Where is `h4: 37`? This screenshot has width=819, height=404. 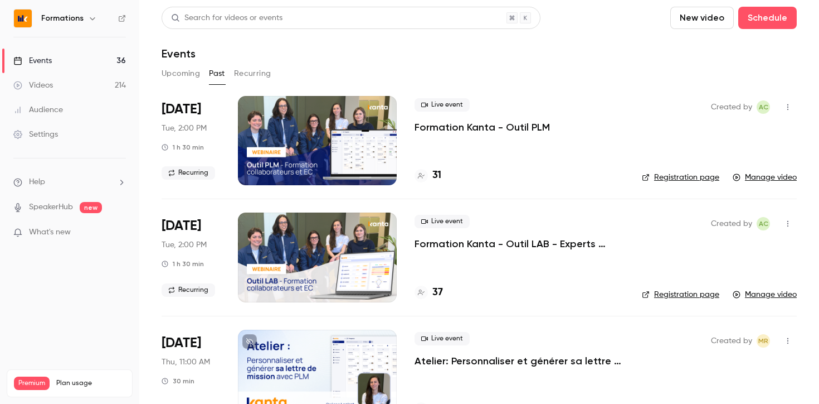 h4: 37 is located at coordinates (438, 292).